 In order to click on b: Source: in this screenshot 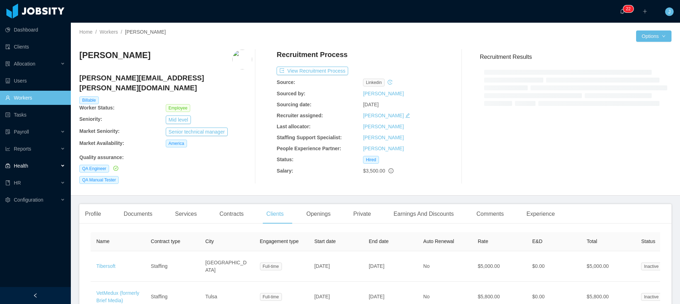, I will do `click(286, 82)`.